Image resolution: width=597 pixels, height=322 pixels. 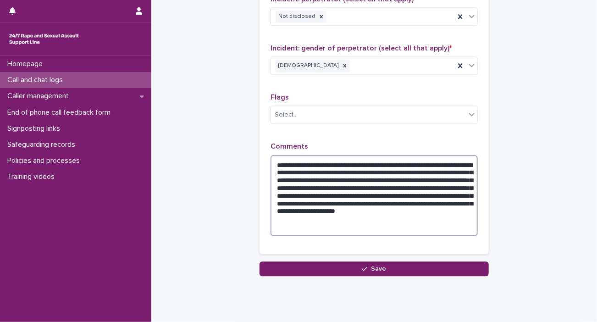 What do you see at coordinates (27, 64) in the screenshot?
I see `p: Homepage` at bounding box center [27, 64].